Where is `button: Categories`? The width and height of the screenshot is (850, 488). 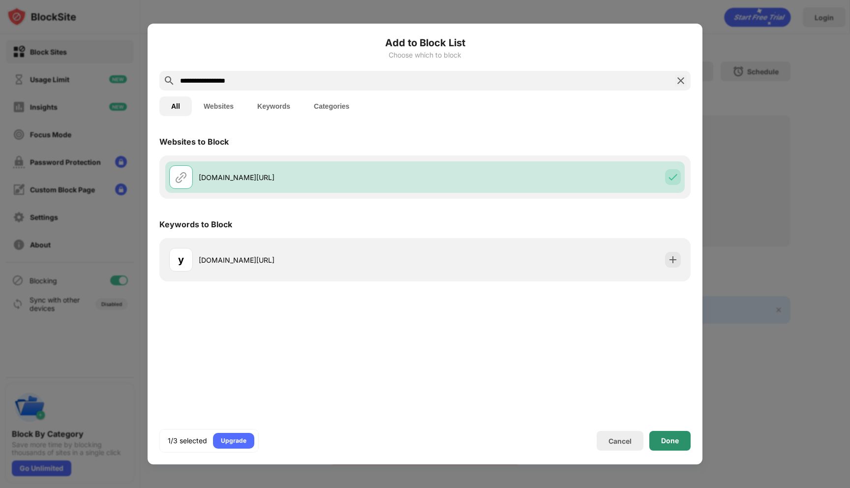 button: Categories is located at coordinates (331, 106).